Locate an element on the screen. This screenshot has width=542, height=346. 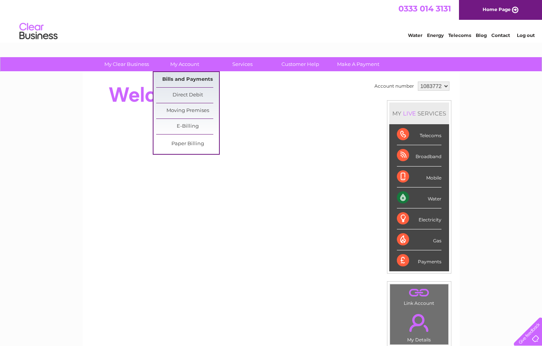
div: MY SERVICES is located at coordinates (419, 113).